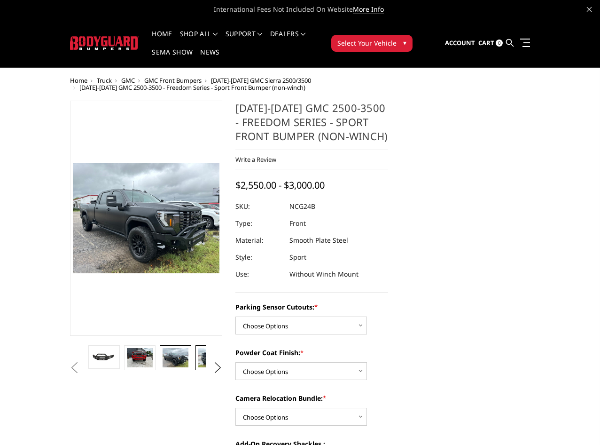 The image size is (600, 445). Describe the element at coordinates (312, 307) in the screenshot. I see `label: Parking Sensor Cutouts:` at that location.